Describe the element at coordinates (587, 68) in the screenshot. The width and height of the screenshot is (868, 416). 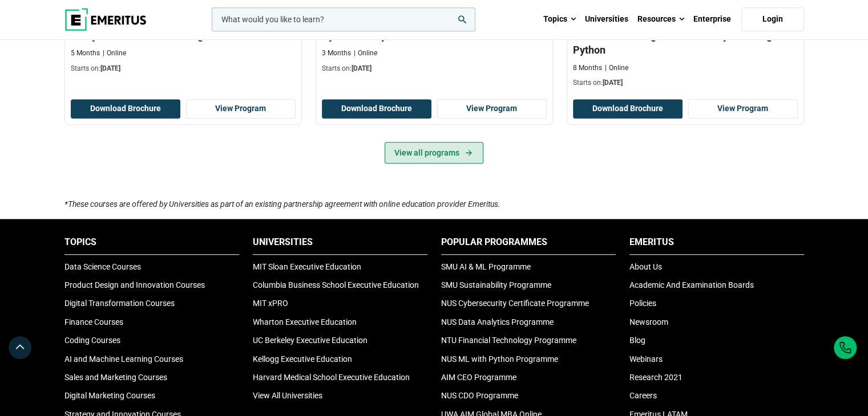
I see `p: 8 Months` at that location.